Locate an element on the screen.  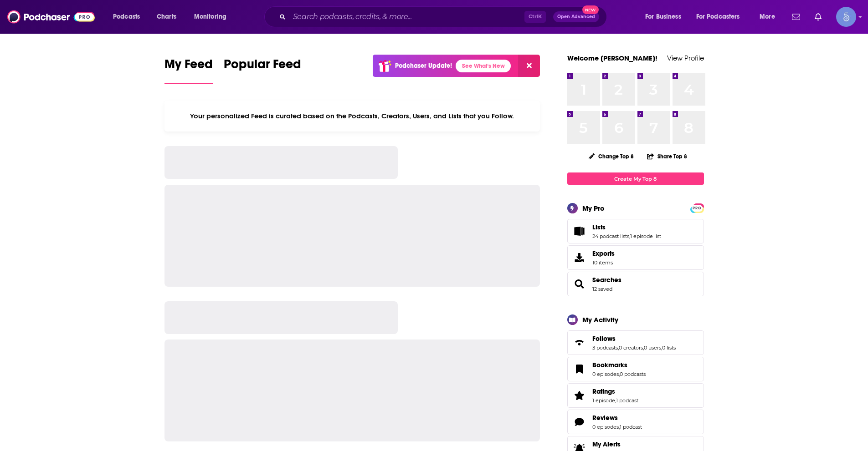
input: Search podcasts, credits, & more... is located at coordinates (407, 17).